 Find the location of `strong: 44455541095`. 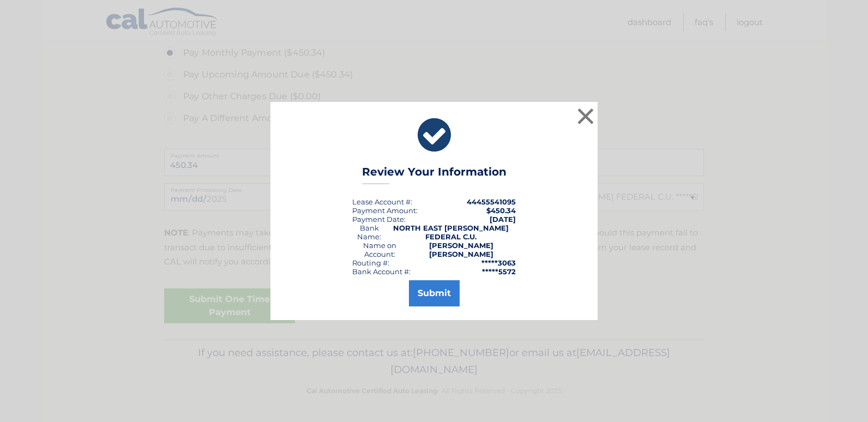

strong: 44455541095 is located at coordinates (491, 202).